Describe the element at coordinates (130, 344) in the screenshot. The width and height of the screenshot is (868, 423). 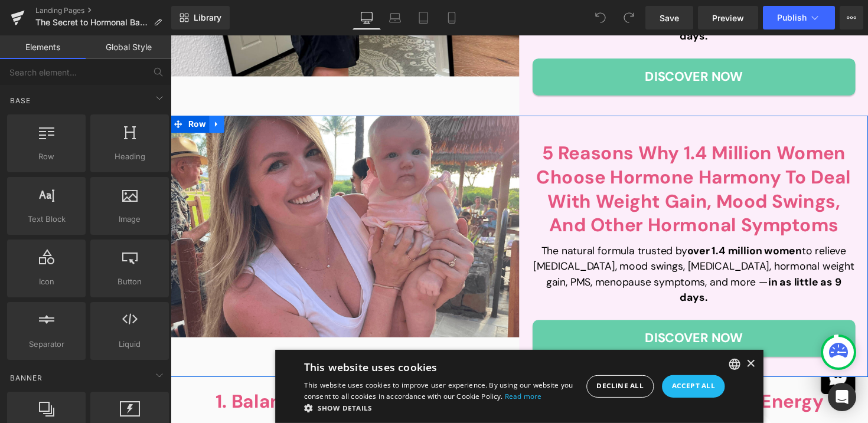
I see `span: Liquid` at that location.